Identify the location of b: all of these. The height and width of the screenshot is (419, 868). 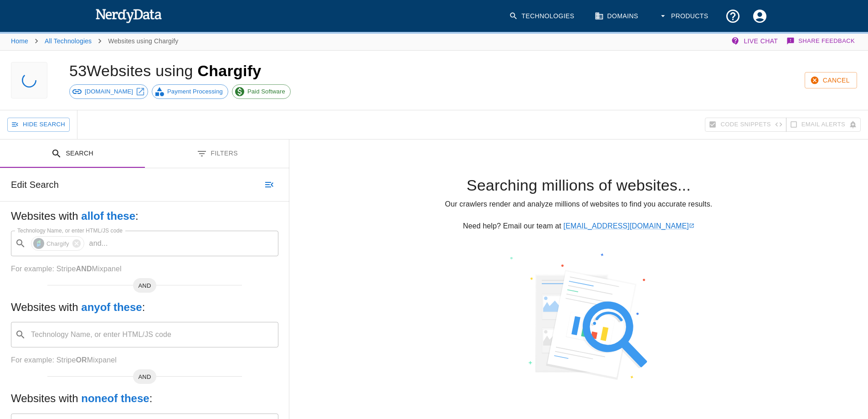
(108, 216).